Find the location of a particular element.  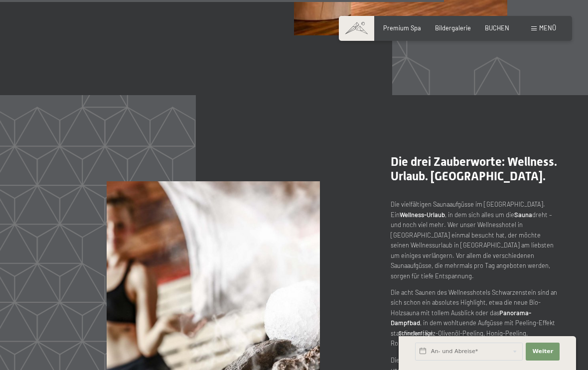

span: Bildergalerie is located at coordinates (453, 28).